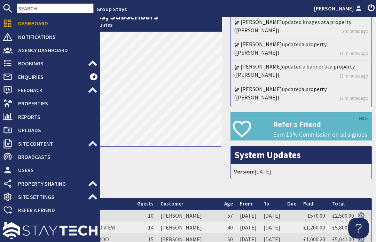 Image resolution: width=376 pixels, height=242 pixels. What do you see at coordinates (172, 204) in the screenshot?
I see `a: Customer` at bounding box center [172, 204].